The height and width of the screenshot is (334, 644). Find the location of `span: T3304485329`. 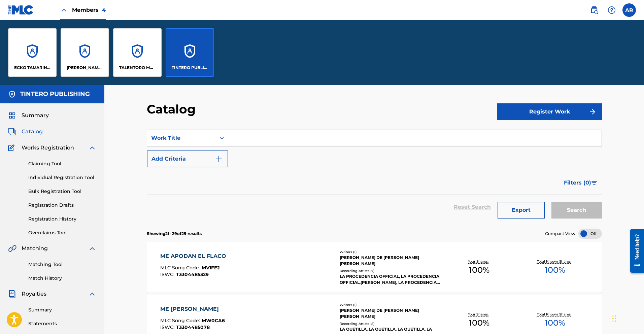

span: T3304485329 is located at coordinates (192, 274).